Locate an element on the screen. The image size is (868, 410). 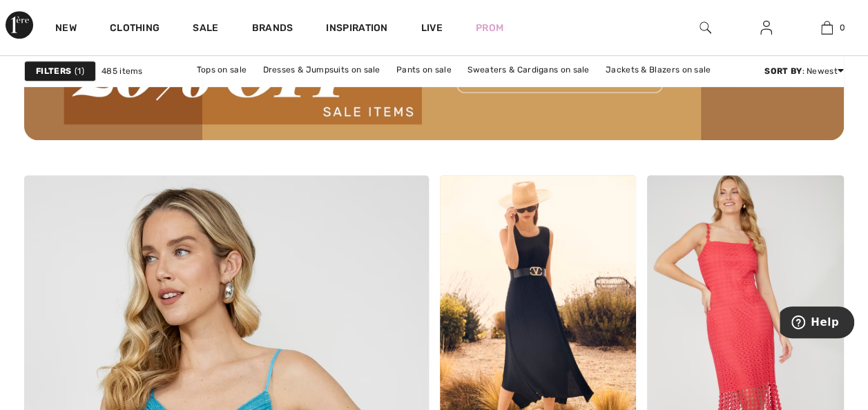
a: Tops on sale is located at coordinates (222, 69).